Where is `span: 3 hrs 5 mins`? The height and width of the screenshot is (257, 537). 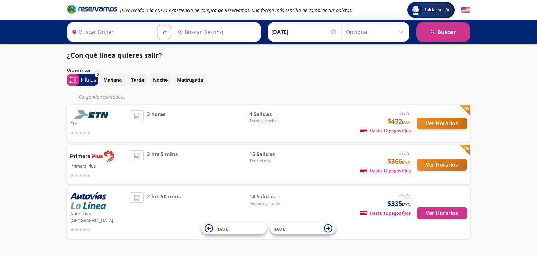
span: 3 hrs 5 mins is located at coordinates (162, 165).